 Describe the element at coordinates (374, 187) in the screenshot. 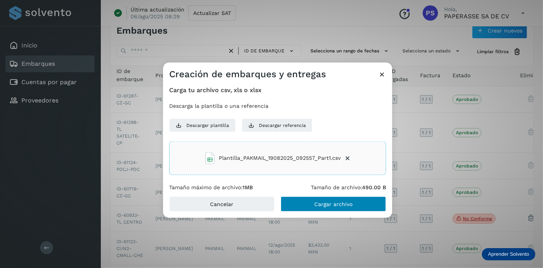

I see `b: 490.00 B` at that location.